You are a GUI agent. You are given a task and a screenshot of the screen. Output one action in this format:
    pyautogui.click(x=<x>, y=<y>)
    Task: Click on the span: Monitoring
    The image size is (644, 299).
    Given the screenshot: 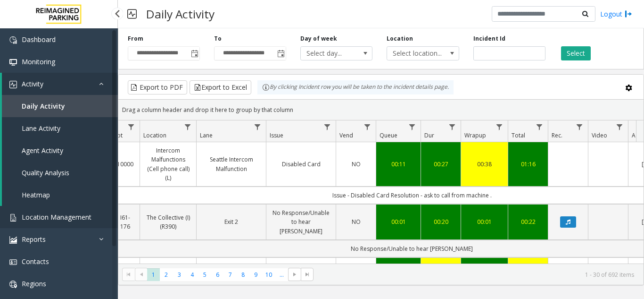 What is the action you would take?
    pyautogui.click(x=38, y=62)
    